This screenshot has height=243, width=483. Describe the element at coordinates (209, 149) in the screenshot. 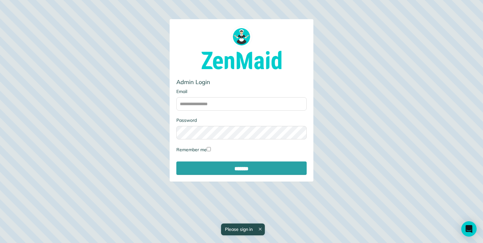

I see `input: Remember me` at that location.